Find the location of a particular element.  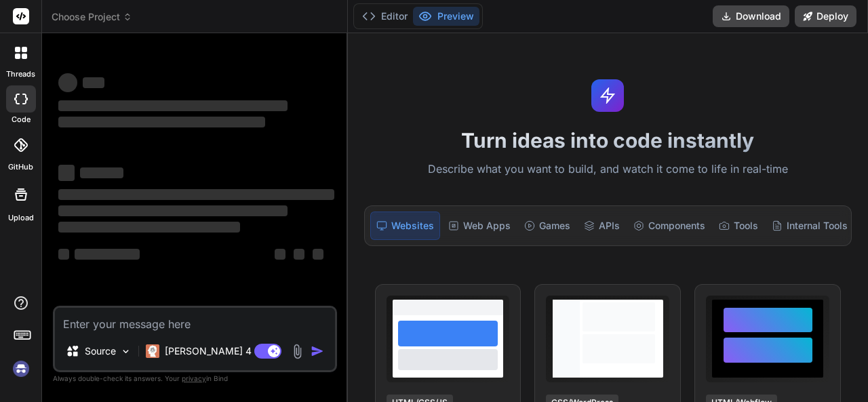

div: Games is located at coordinates (548, 226).